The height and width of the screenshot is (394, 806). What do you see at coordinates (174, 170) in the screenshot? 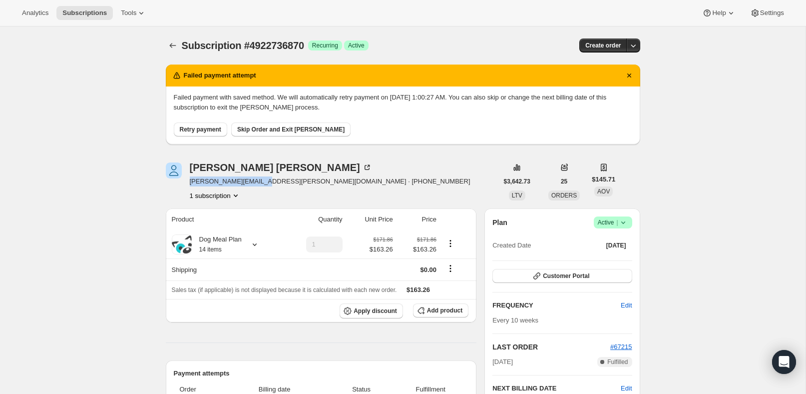
I see `span: Natalia Luu` at bounding box center [174, 170].